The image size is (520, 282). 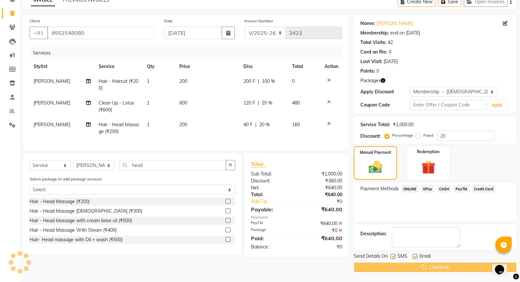 What do you see at coordinates (379, 189) in the screenshot?
I see `span: Payment Methods` at bounding box center [379, 189].